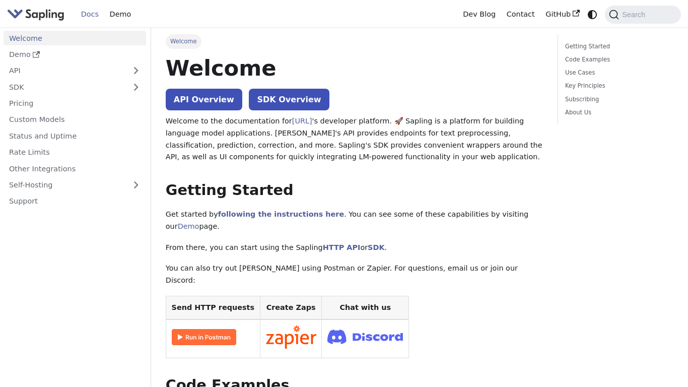 This screenshot has width=688, height=387. What do you see at coordinates (643, 15) in the screenshot?
I see `button: Search (Command+K)` at bounding box center [643, 15].